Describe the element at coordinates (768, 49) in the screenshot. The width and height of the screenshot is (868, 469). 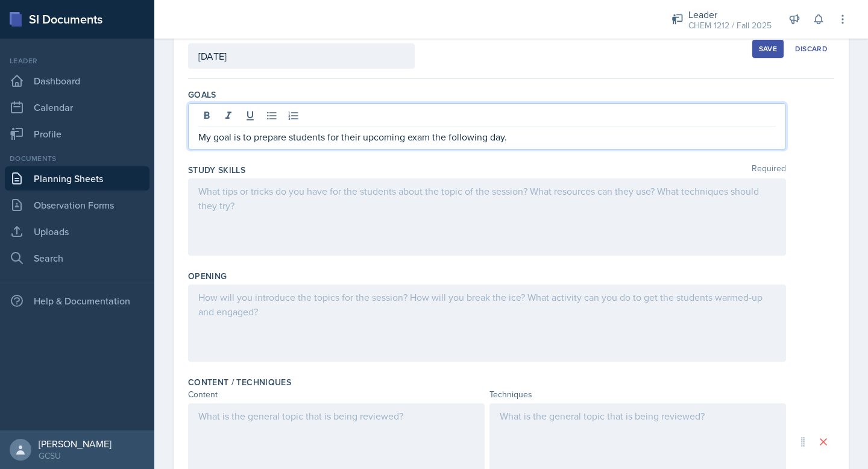
I see `button: Save` at that location.